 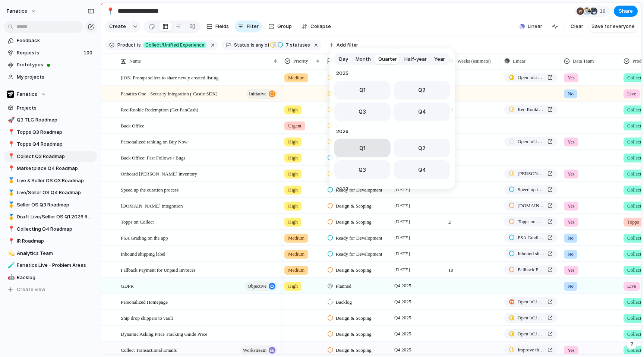 I want to click on button: Quarter, so click(x=388, y=60).